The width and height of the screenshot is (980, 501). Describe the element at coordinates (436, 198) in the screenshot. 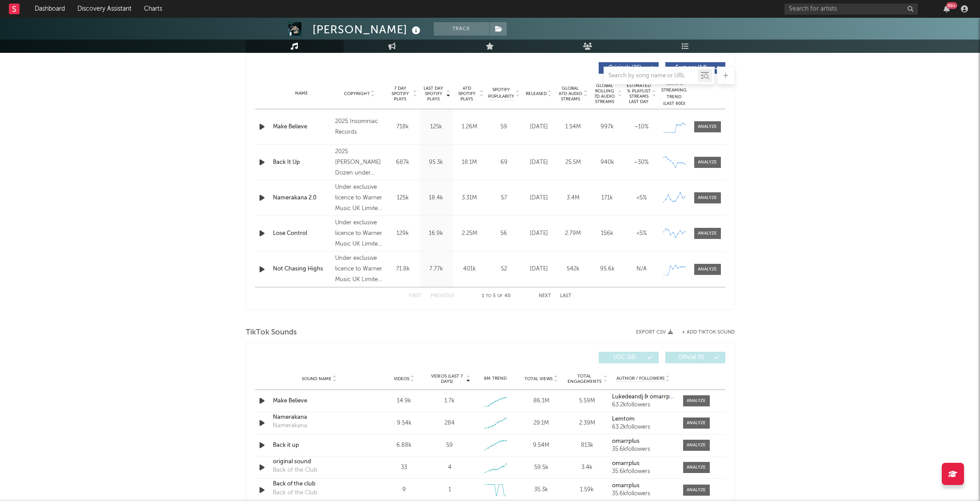

I see `div: 18.4k` at that location.